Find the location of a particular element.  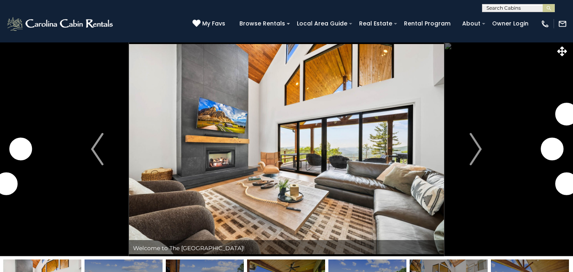

img: mail-regular-white.png is located at coordinates (562, 24).